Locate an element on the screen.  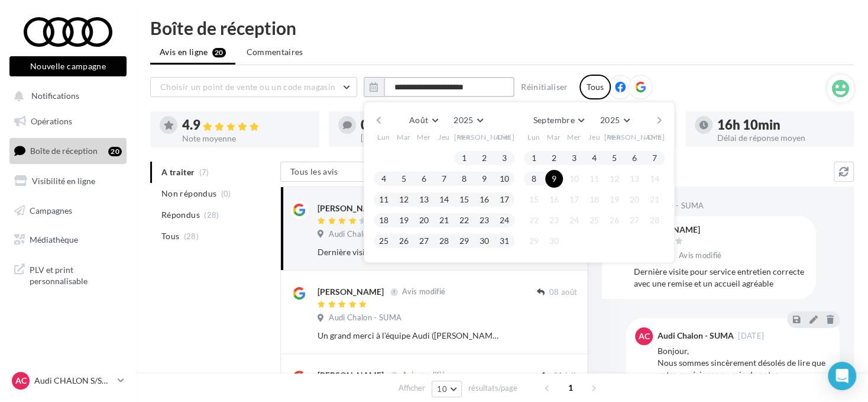
span: PLV et print personnalisable is located at coordinates (76, 274).